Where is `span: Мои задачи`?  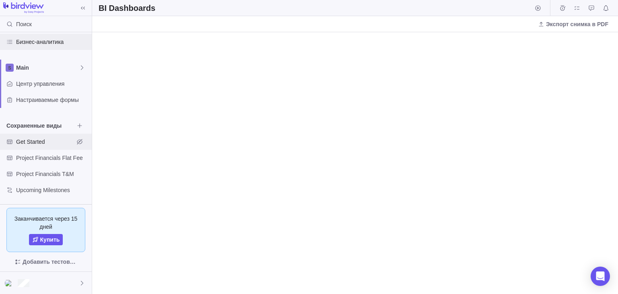
span: Мои задачи is located at coordinates (577, 8).